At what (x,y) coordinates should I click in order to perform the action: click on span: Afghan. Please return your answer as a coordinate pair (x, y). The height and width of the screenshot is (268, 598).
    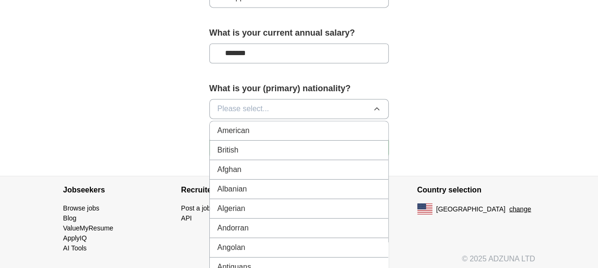
    Looking at the image, I should click on (229, 170).